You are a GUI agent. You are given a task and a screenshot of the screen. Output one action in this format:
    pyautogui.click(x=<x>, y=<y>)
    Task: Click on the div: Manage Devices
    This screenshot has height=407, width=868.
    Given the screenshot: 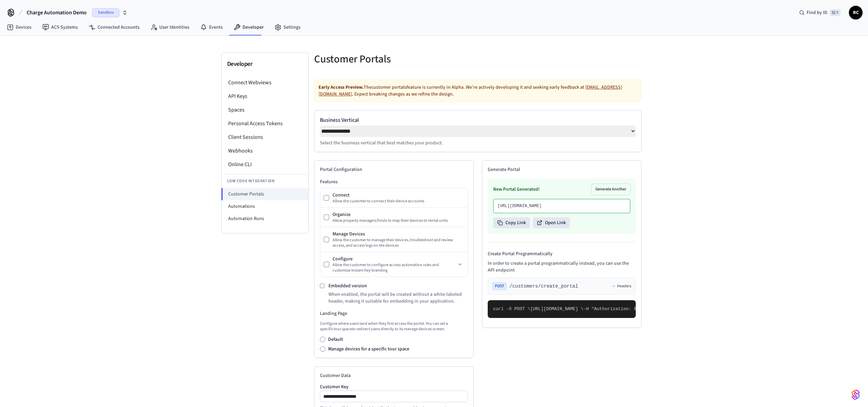 What is the action you would take?
    pyautogui.click(x=398, y=234)
    